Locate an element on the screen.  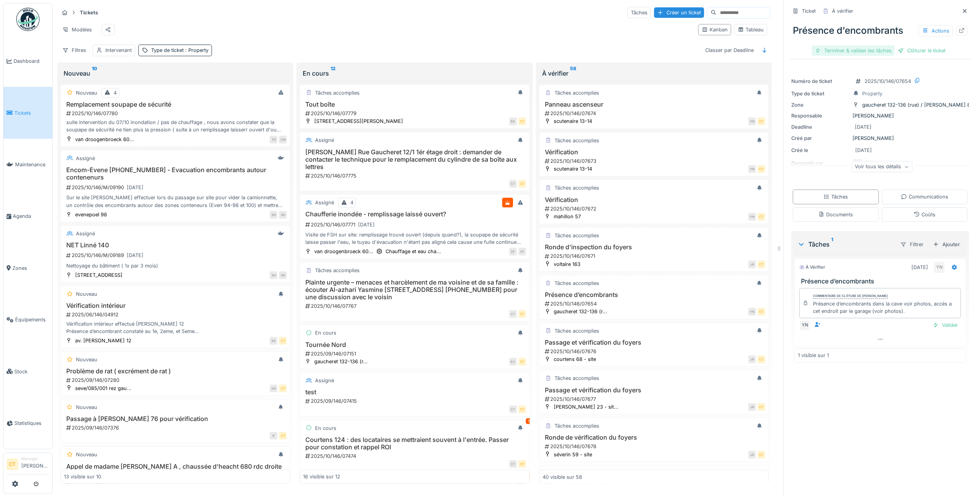
div: 2025/09/146/07376 is located at coordinates (176, 428).